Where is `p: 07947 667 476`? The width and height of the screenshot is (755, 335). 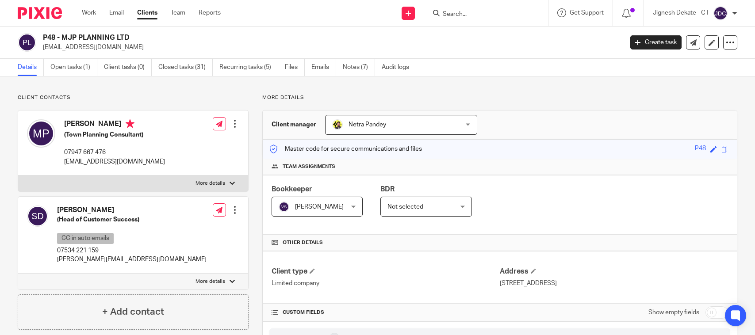
p: 07947 667 476 is located at coordinates (115, 153).